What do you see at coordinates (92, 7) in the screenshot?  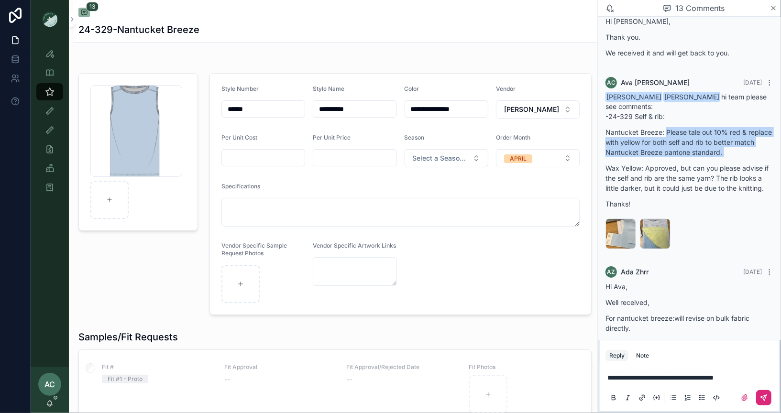 I see `span: 13` at bounding box center [92, 7].